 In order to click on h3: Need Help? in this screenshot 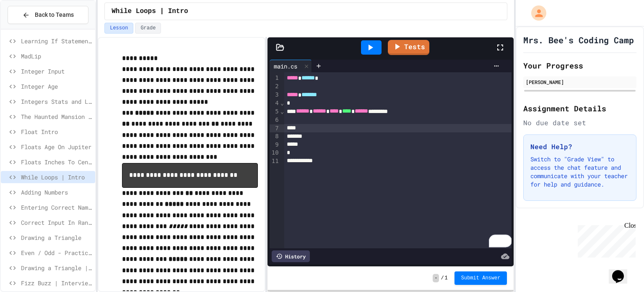, I will do `click(580, 147)`.